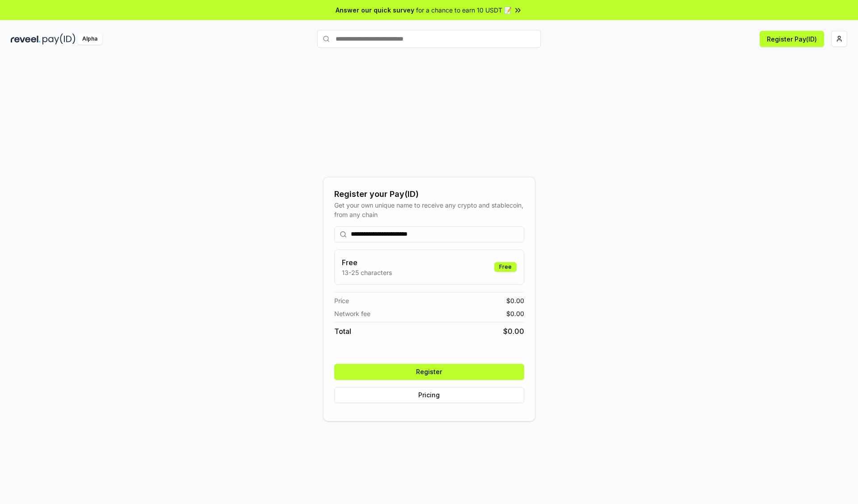 This screenshot has width=858, height=504. What do you see at coordinates (343, 331) in the screenshot?
I see `span: Total` at bounding box center [343, 331].